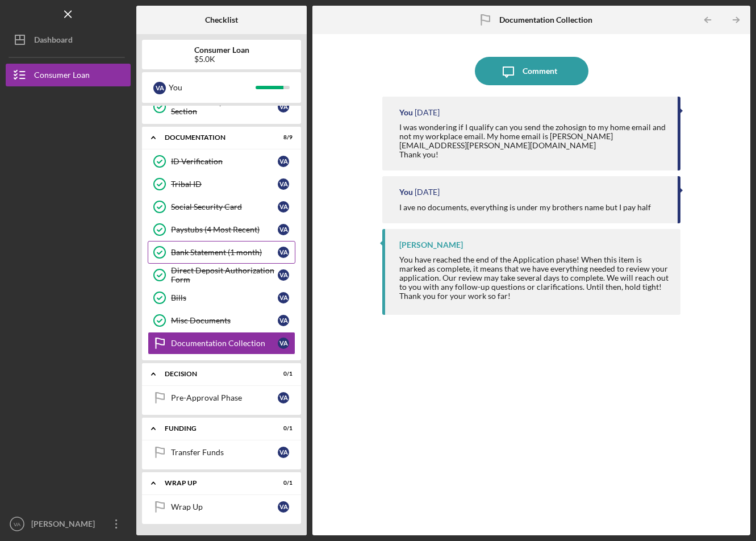 Image resolution: width=756 pixels, height=541 pixels. I want to click on a: Dashboard, so click(68, 40).